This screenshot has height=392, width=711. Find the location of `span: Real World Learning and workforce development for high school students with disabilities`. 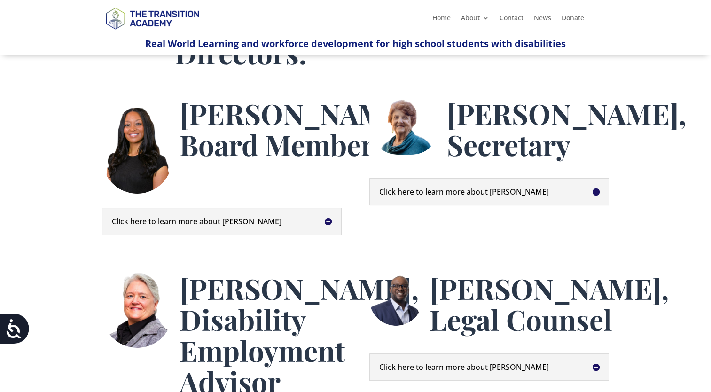

span: Real World Learning and workforce development for high school students with disabilities is located at coordinates (355, 43).